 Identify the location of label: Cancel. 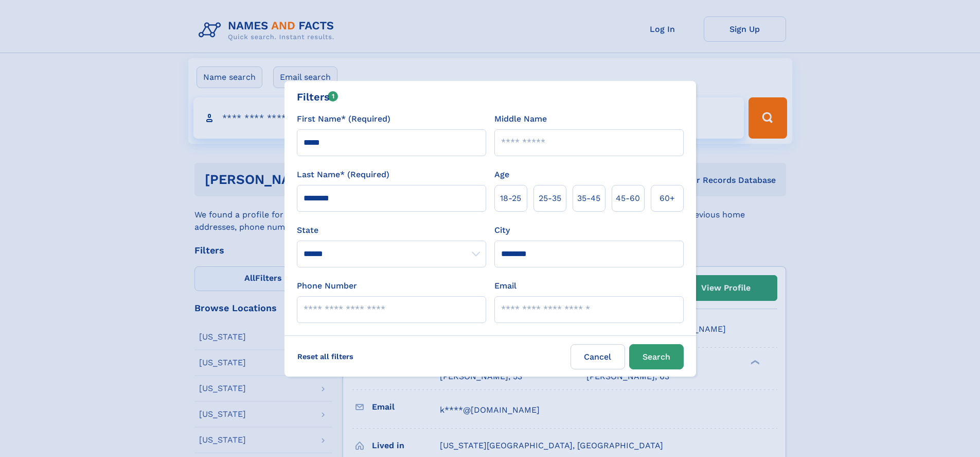
(598, 356).